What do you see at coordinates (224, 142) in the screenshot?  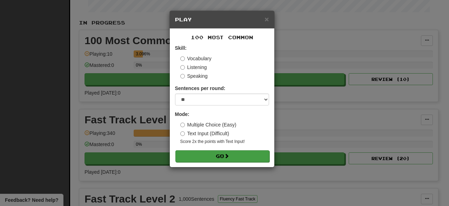 I see `small: Score 2x the points with Text Input !` at bounding box center [224, 142].